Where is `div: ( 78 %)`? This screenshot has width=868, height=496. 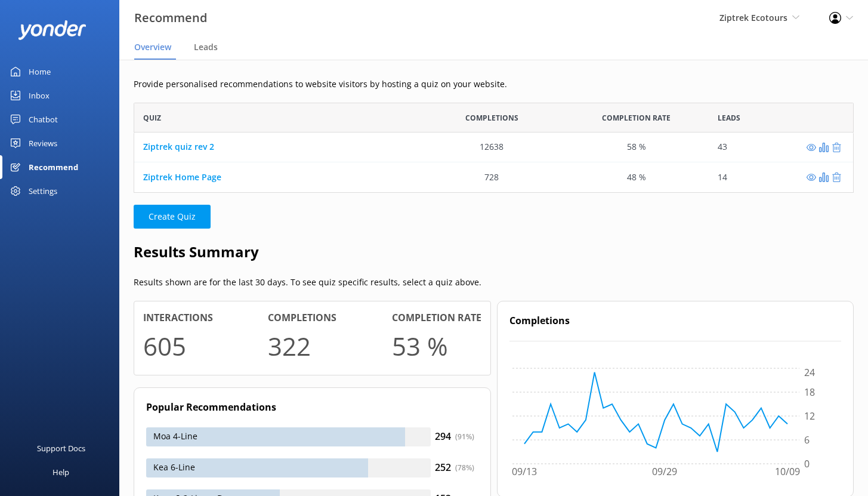
div: ( 78 %) is located at coordinates (465, 466).